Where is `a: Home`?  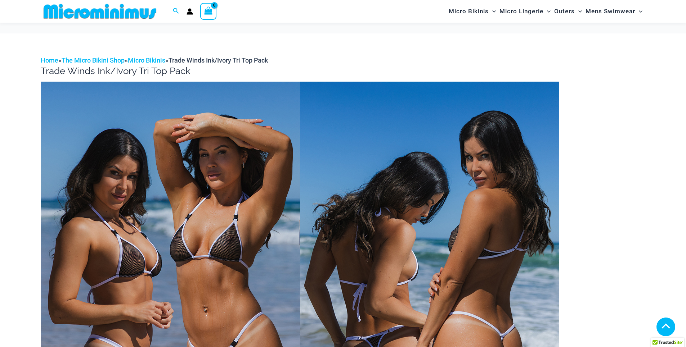 a: Home is located at coordinates (49, 60).